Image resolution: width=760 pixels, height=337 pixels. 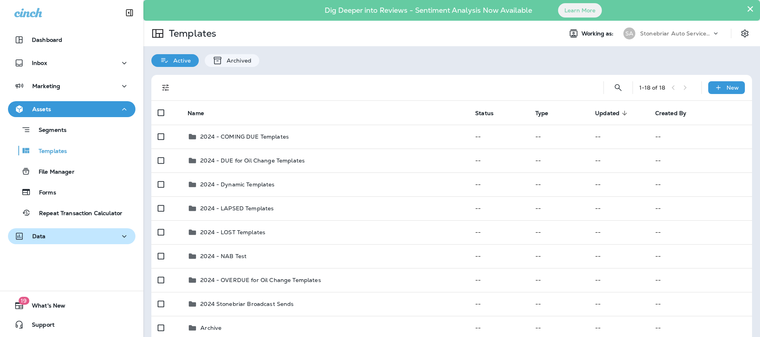 What do you see at coordinates (72, 63) in the screenshot?
I see `button: Inbox` at bounding box center [72, 63].